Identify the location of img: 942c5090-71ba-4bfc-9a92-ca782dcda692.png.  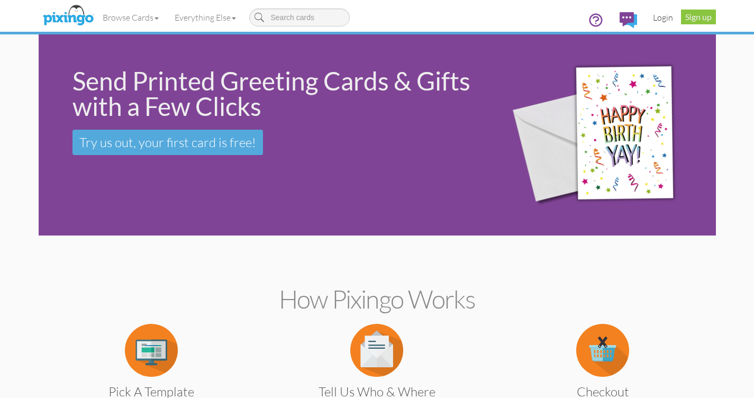
(604, 135).